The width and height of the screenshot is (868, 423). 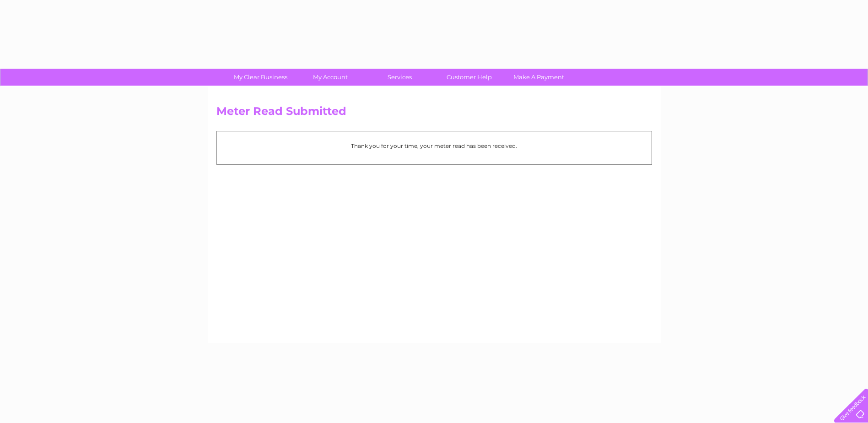 I want to click on a: My Account, so click(x=330, y=77).